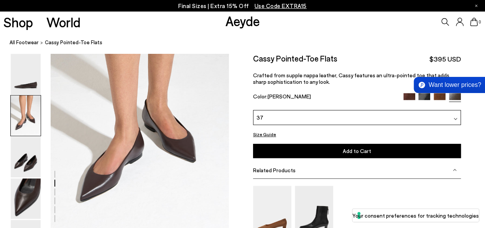 The width and height of the screenshot is (485, 228). What do you see at coordinates (357, 150) in the screenshot?
I see `span: Add to Cart` at bounding box center [357, 150].